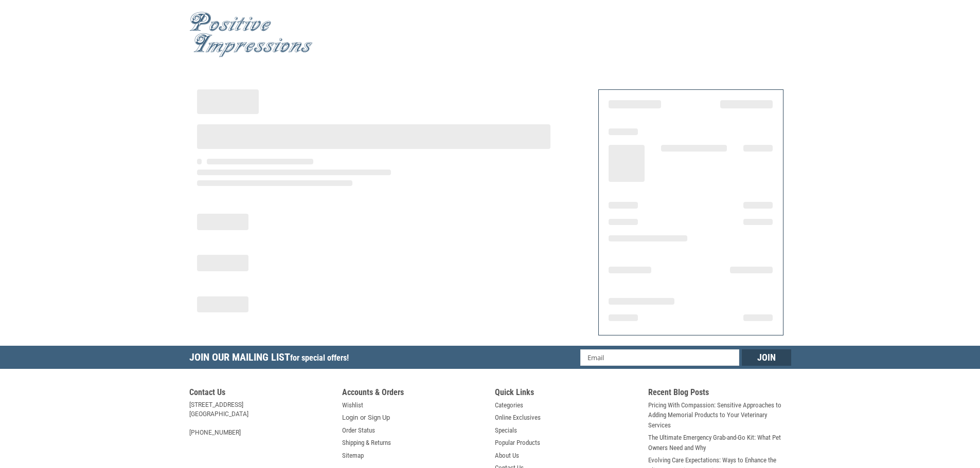  Describe the element at coordinates (414, 394) in the screenshot. I see `h5: Accounts & Orders` at that location.